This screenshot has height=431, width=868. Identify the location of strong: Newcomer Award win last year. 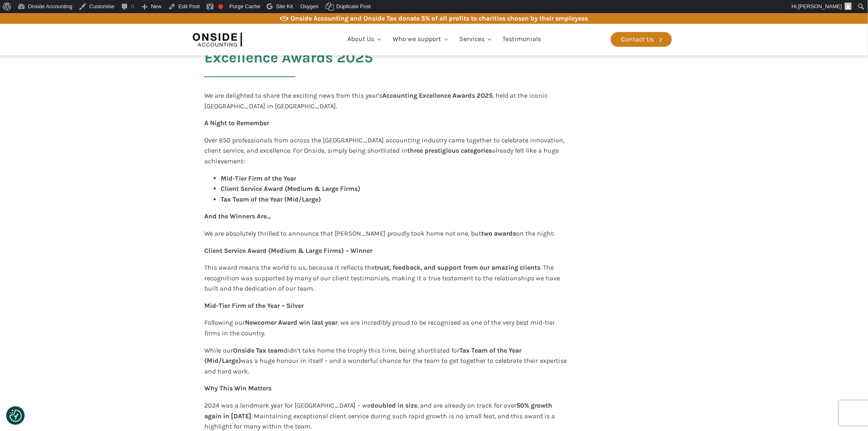
(292, 323).